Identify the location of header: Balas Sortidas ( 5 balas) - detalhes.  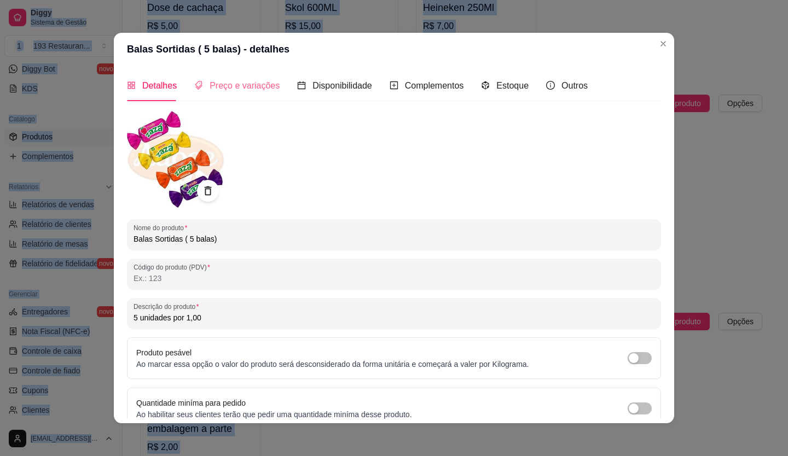
(394, 49).